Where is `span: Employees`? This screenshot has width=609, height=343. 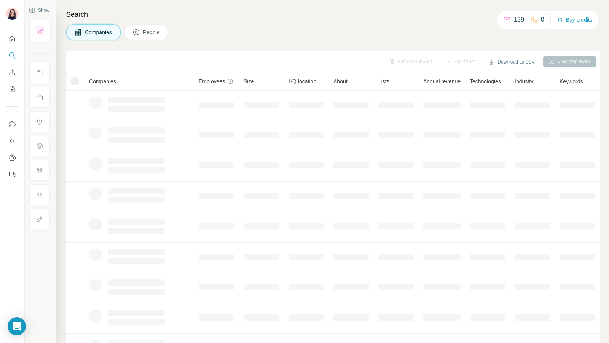 span: Employees is located at coordinates (212, 81).